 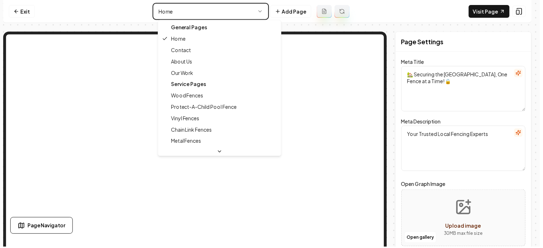 I want to click on span: Chain Link Fences, so click(x=192, y=130).